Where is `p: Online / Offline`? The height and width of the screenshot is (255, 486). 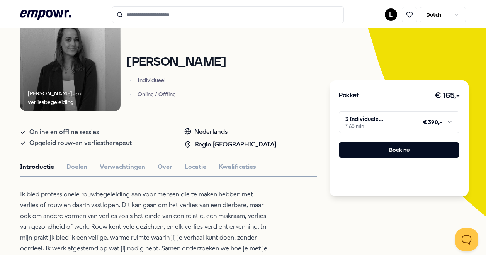 p: Online / Offline is located at coordinates (181, 94).